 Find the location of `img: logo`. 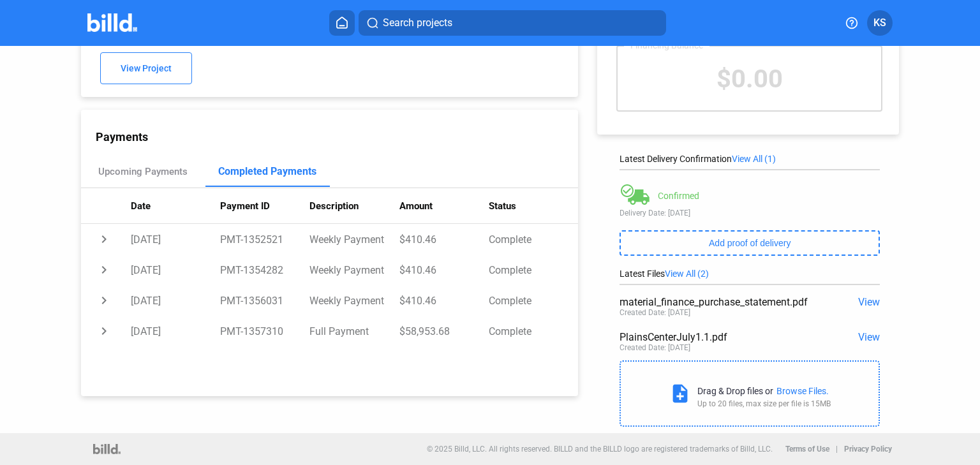

img: logo is located at coordinates (107, 449).